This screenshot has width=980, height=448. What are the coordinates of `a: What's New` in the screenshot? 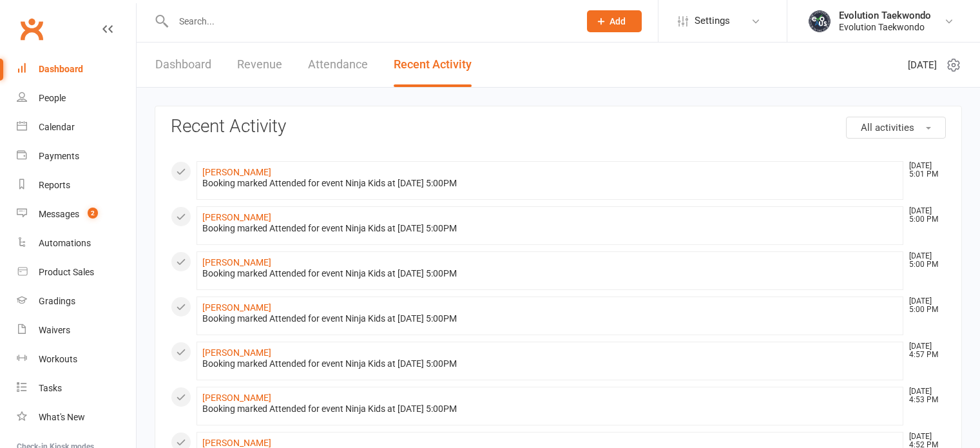 It's located at (76, 417).